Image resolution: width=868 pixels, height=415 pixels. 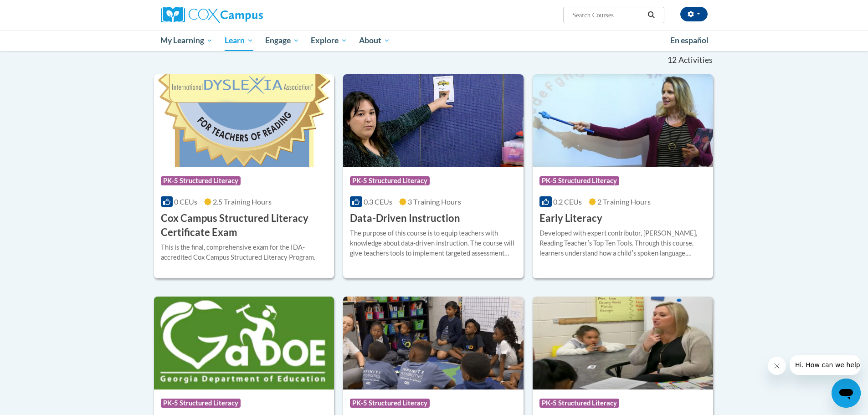 I want to click on span: 0 CEUs, so click(x=185, y=201).